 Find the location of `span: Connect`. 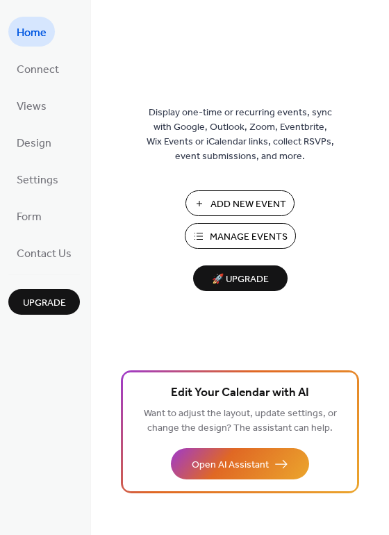

span: Connect is located at coordinates (38, 70).